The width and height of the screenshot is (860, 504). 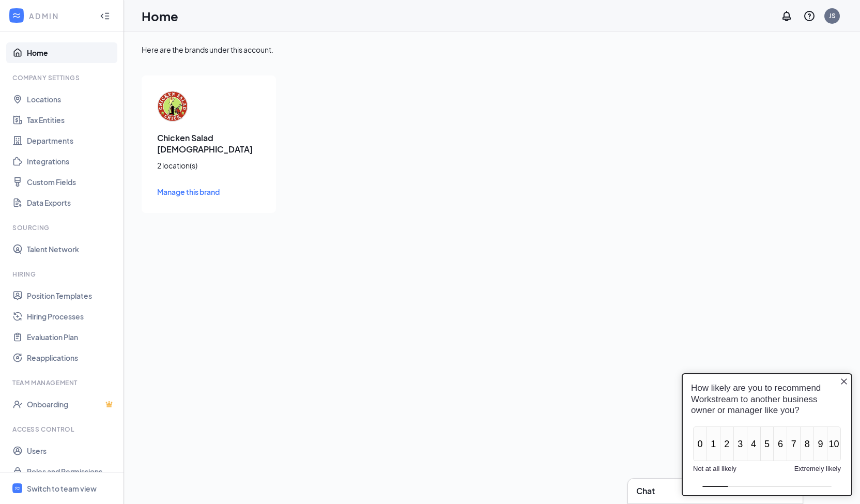 What do you see at coordinates (786, 16) in the screenshot?
I see `svg: Notifications` at bounding box center [786, 16].